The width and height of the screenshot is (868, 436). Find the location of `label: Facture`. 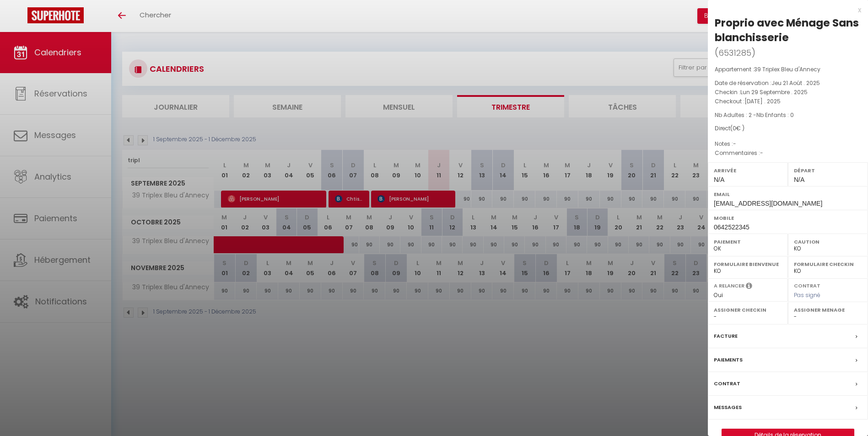

label: Facture is located at coordinates (726, 336).